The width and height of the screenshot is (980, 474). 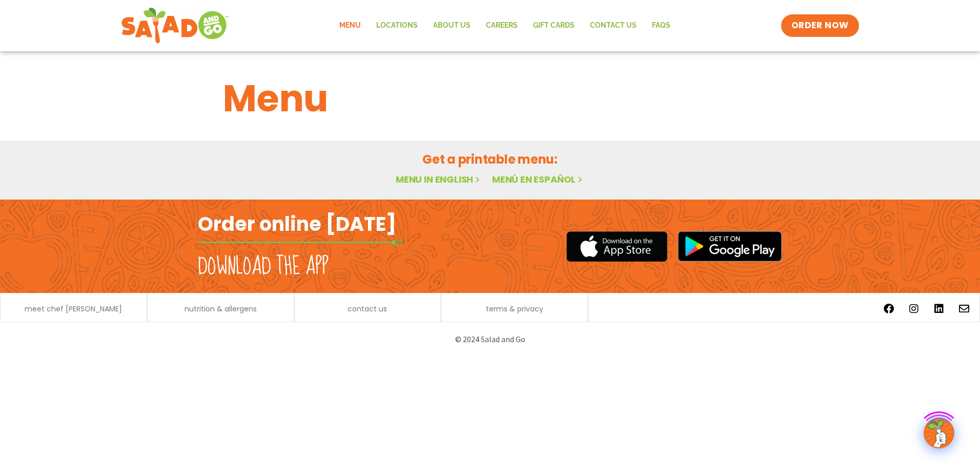 What do you see at coordinates (490, 159) in the screenshot?
I see `h2: Get a printable menu:` at bounding box center [490, 159].